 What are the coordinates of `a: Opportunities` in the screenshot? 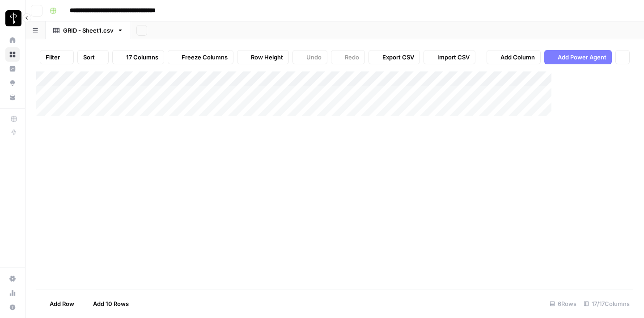 It's located at (13, 83).